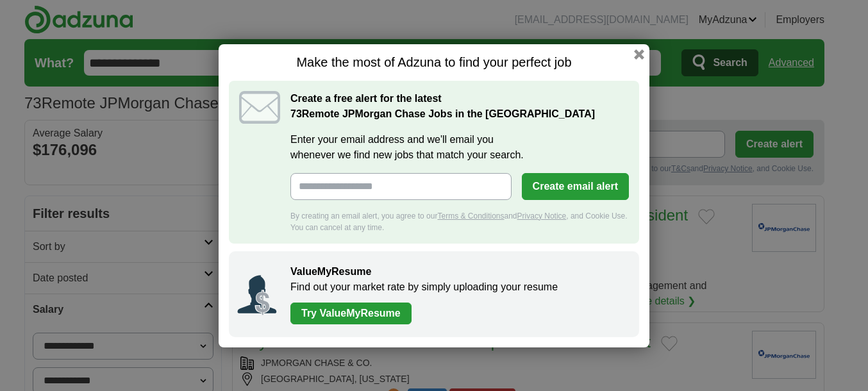 This screenshot has height=391, width=868. Describe the element at coordinates (470, 216) in the screenshot. I see `a: Terms & Conditions` at that location.